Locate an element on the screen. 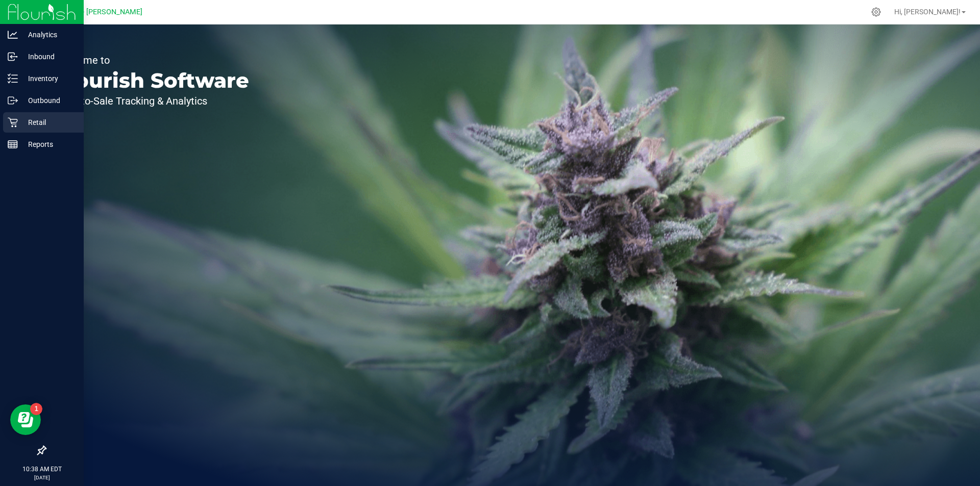 The height and width of the screenshot is (486, 980). inline-svg: Inventory is located at coordinates (13, 78).